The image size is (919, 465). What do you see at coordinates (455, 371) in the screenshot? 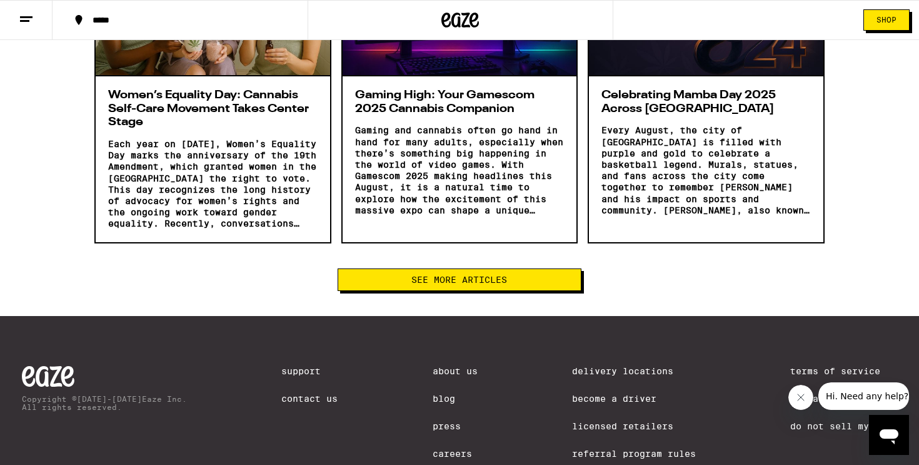
I see `a: About Us` at bounding box center [455, 371].